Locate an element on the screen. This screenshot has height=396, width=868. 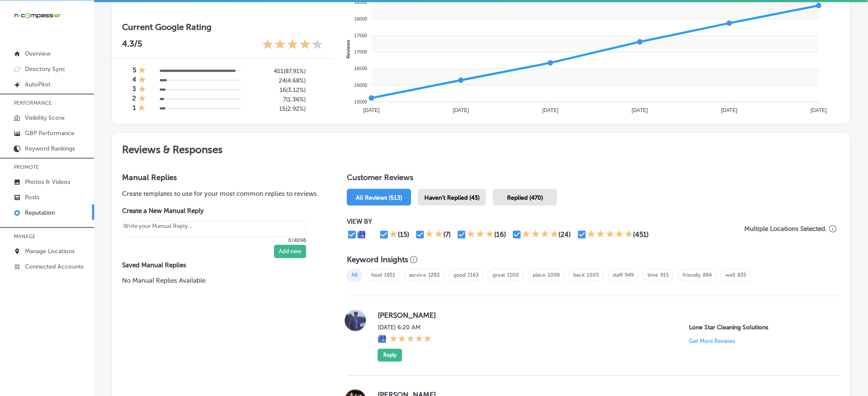
div: 4.3 Stars is located at coordinates (292, 45).